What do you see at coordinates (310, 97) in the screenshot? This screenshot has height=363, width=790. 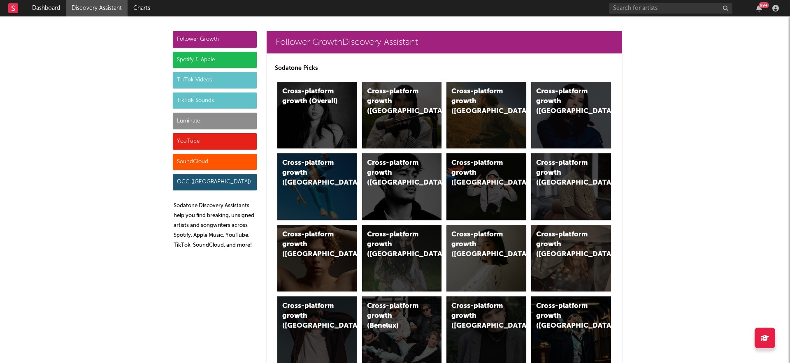 I see `div: Cross-platform growth (Overall)` at bounding box center [310, 97].